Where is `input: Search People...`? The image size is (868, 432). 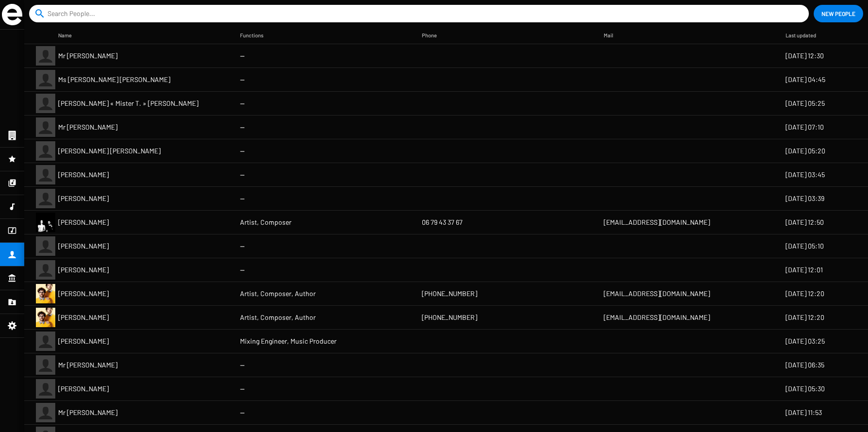
input: Search People... is located at coordinates (421, 14).